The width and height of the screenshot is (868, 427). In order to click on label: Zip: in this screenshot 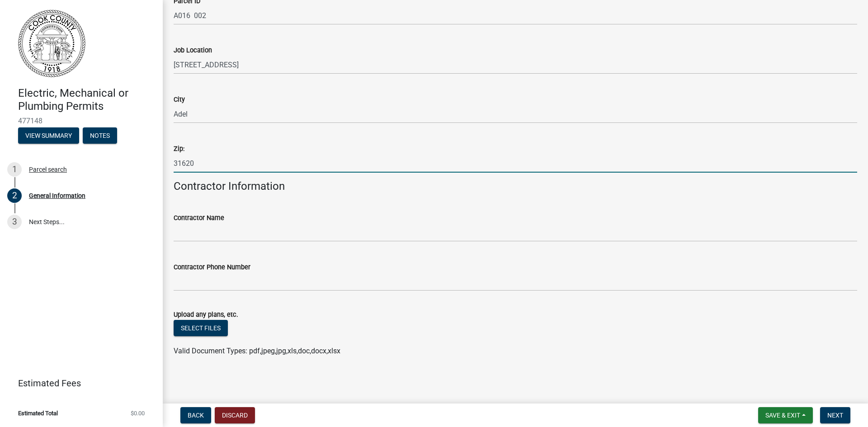, I will do `click(179, 149)`.